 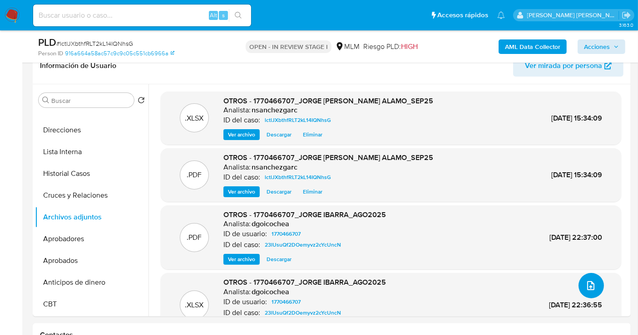 What do you see at coordinates (533, 47) in the screenshot?
I see `b: AML Data Collector` at bounding box center [533, 47].